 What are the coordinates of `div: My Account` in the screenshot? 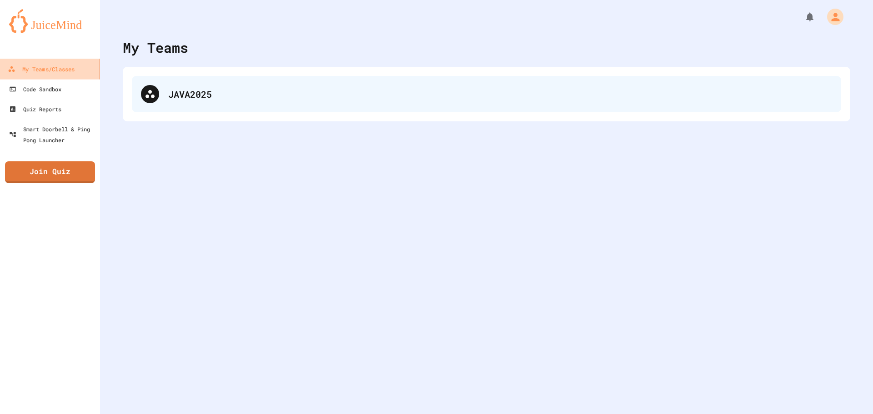 It's located at (831, 17).